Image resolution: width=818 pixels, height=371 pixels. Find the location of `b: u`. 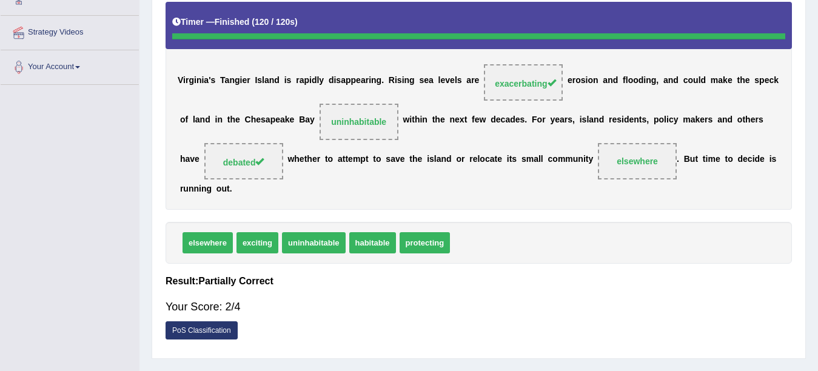

b: u is located at coordinates (576, 159).